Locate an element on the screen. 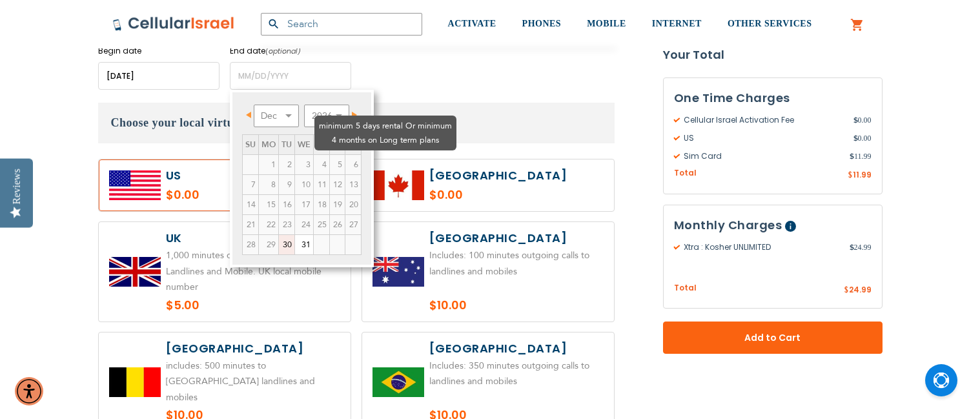 Image resolution: width=980 pixels, height=419 pixels. span: Help is located at coordinates (790, 226).